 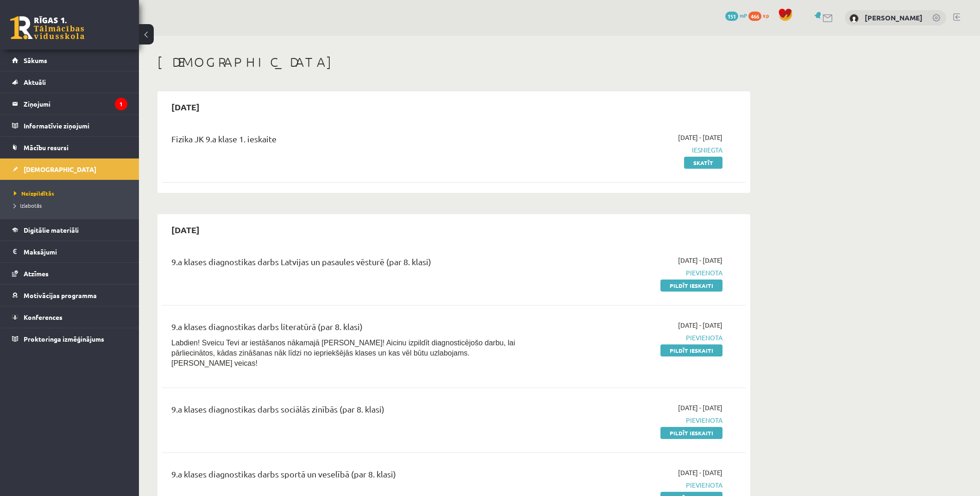 What do you see at coordinates (766, 15) in the screenshot?
I see `span: xp` at bounding box center [766, 15].